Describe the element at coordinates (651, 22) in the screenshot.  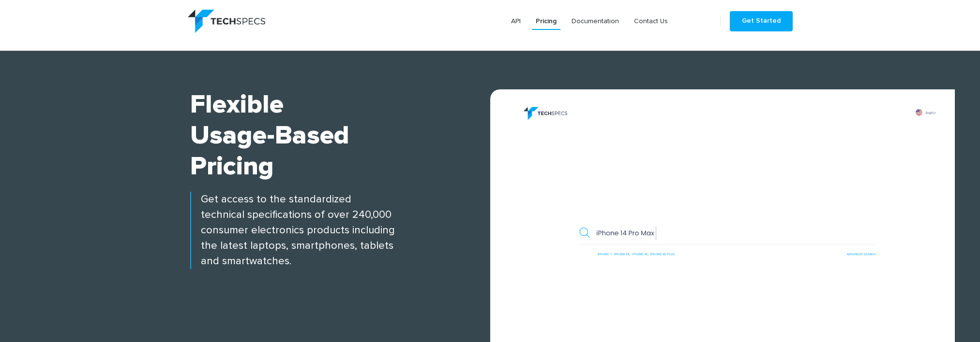
I see `a: Contact Us` at that location.